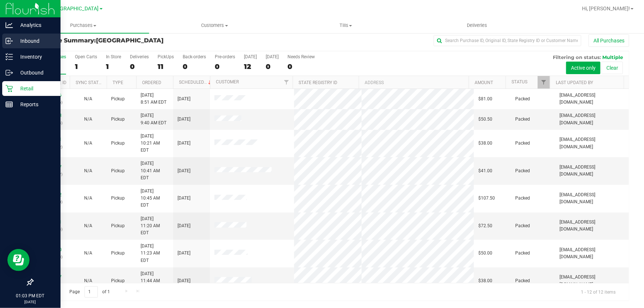 This screenshot has width=644, height=308. I want to click on a: Sync Status, so click(90, 82).